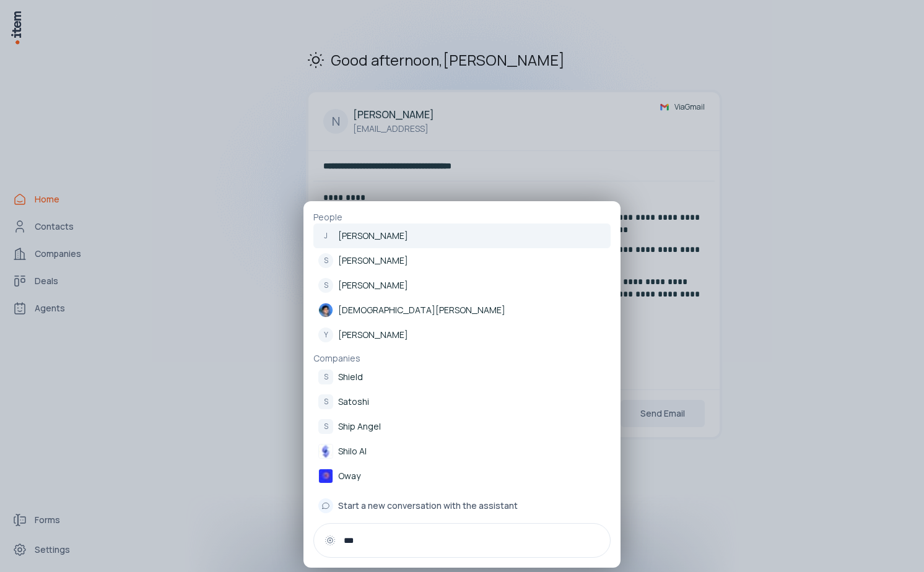  What do you see at coordinates (354, 401) in the screenshot?
I see `p: Satoshi` at bounding box center [354, 401].